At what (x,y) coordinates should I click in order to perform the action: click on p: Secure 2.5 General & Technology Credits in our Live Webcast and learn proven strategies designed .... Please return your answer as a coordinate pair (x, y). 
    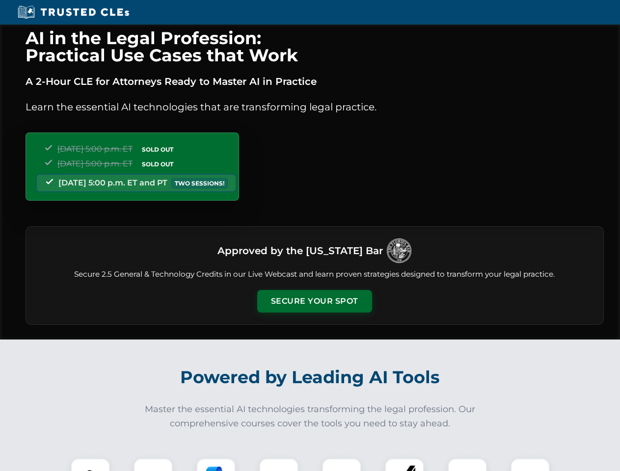
    Looking at the image, I should click on (315, 274).